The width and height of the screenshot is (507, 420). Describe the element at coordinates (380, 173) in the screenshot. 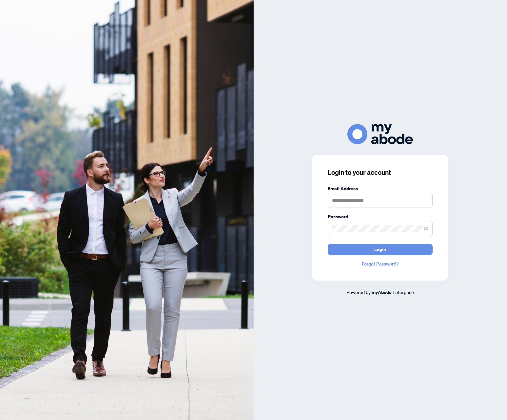

I see `h3: Login to your account` at that location.